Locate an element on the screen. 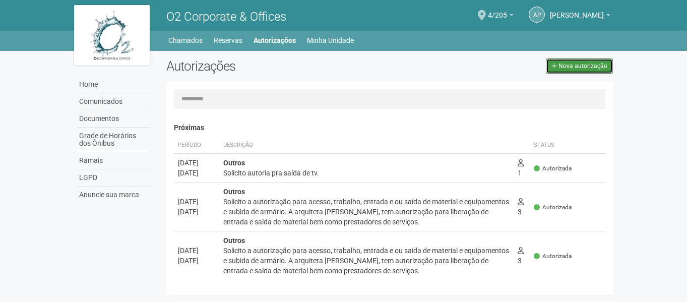 The width and height of the screenshot is (687, 302). div: Solicito autoria pra saída de tv. is located at coordinates (366, 173).